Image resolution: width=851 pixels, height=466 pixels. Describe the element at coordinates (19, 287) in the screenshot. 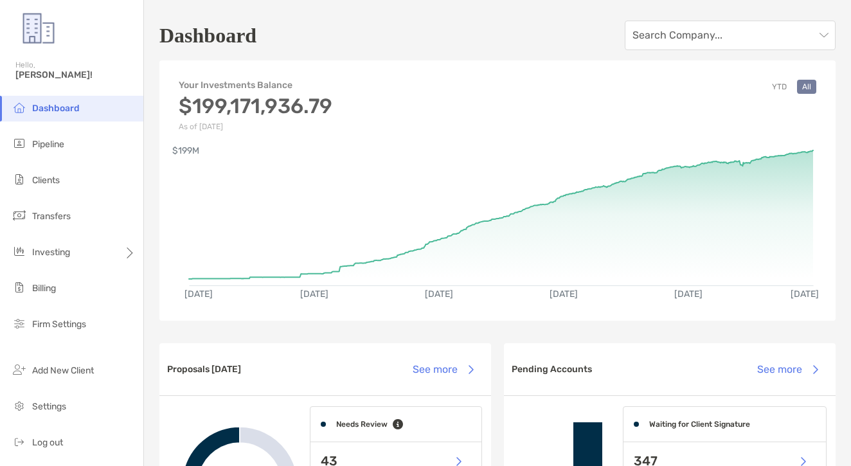

I see `img: billing icon` at that location.